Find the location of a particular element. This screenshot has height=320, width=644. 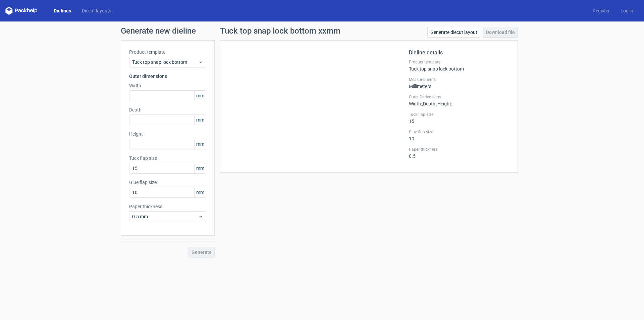

label: Outer Dimensions is located at coordinates (459, 97).